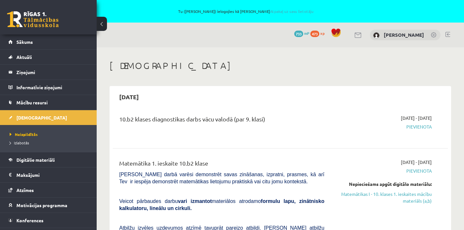 The image size is (464, 230). Describe the element at coordinates (298, 34) in the screenshot. I see `span: 733` at that location.